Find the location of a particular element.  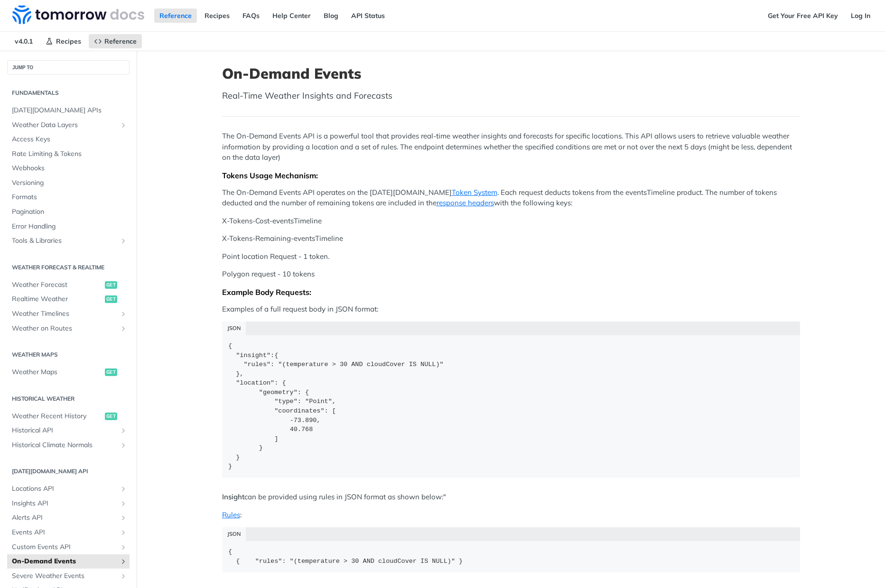

a: Historical Climate NormalsShow subpages for Historical Climate Normals is located at coordinates (68, 445).